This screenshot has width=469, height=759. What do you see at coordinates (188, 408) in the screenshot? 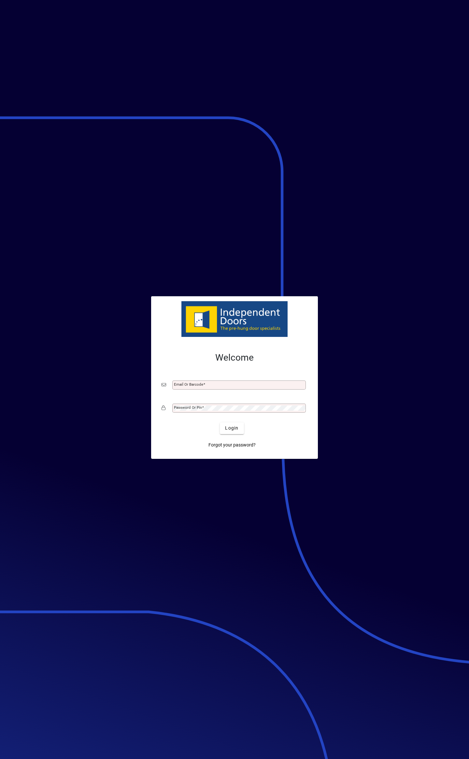
I see `mat-label: Password or Pin` at bounding box center [188, 408].